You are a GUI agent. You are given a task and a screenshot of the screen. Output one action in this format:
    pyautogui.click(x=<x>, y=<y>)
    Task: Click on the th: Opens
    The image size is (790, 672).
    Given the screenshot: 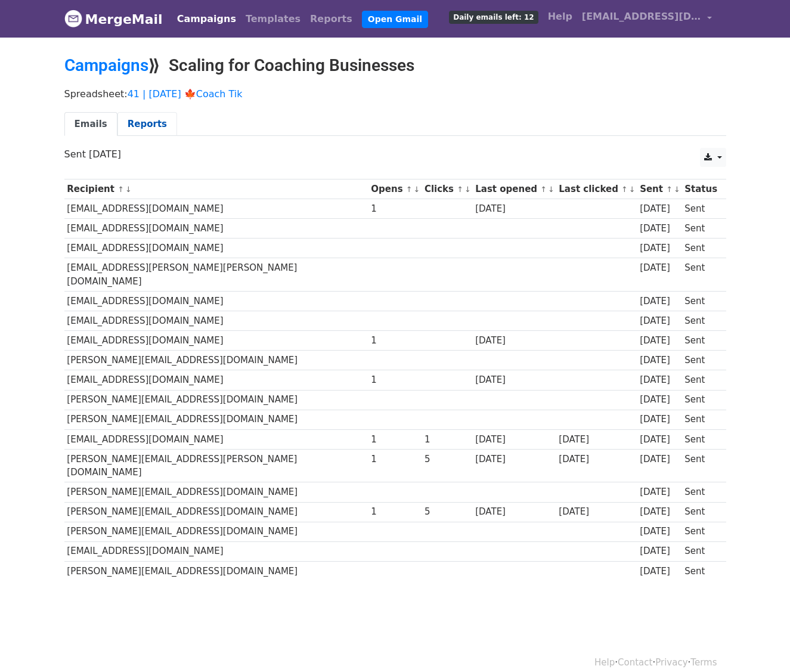 What is the action you would take?
    pyautogui.click(x=395, y=189)
    